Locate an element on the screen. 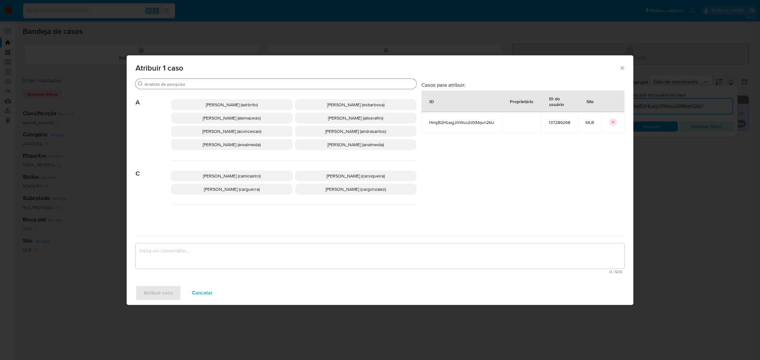 The width and height of the screenshot is (760, 360). span: Máximo 500 caracteres is located at coordinates (380, 272).